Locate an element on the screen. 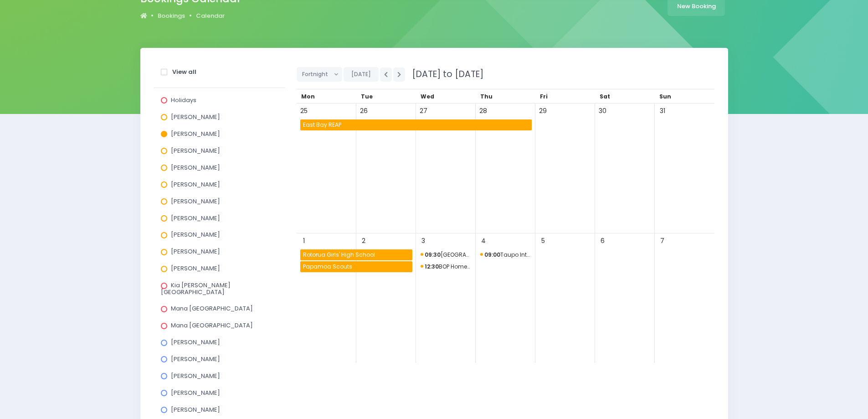  span: 5 is located at coordinates (542, 240).